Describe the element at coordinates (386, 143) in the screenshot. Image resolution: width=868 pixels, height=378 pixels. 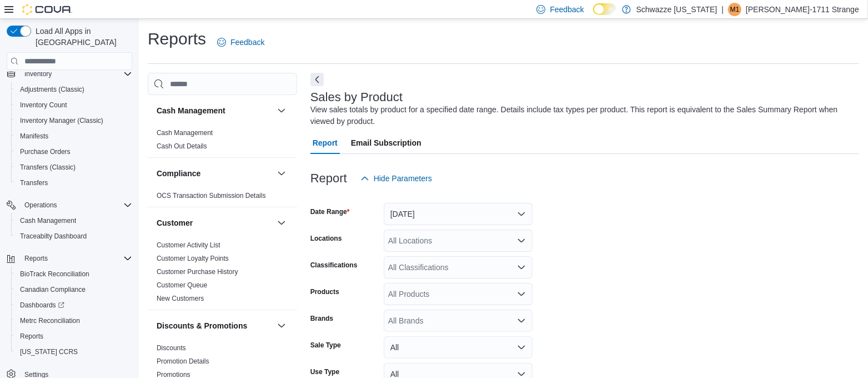
I see `span: Email Subscription` at that location.